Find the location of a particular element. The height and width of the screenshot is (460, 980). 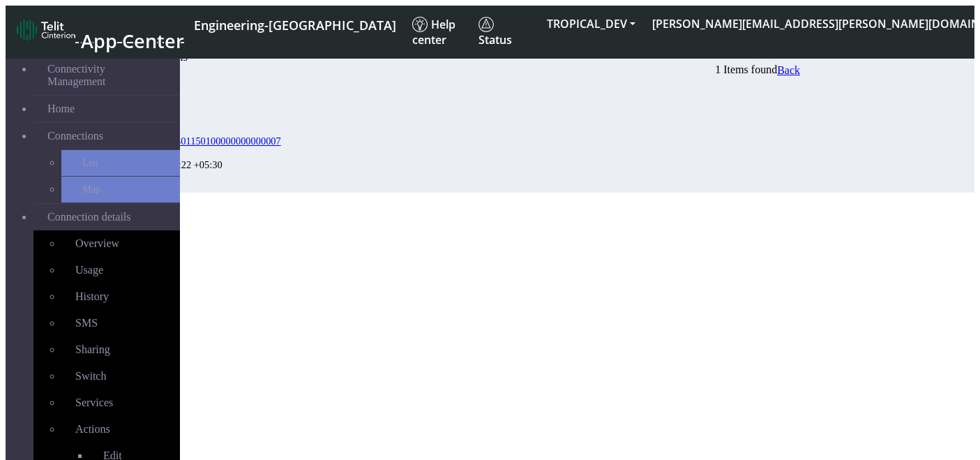

span: Connections is located at coordinates (75, 136).